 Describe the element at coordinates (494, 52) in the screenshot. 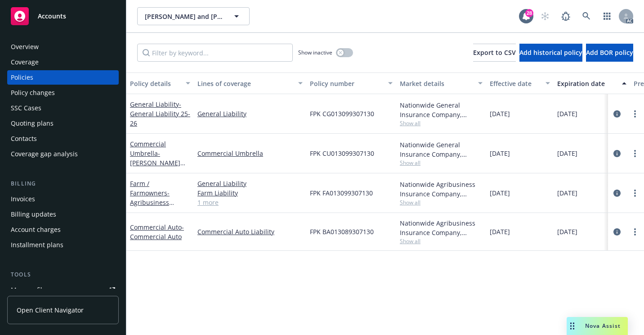

I see `span: Export to CSV` at that location.